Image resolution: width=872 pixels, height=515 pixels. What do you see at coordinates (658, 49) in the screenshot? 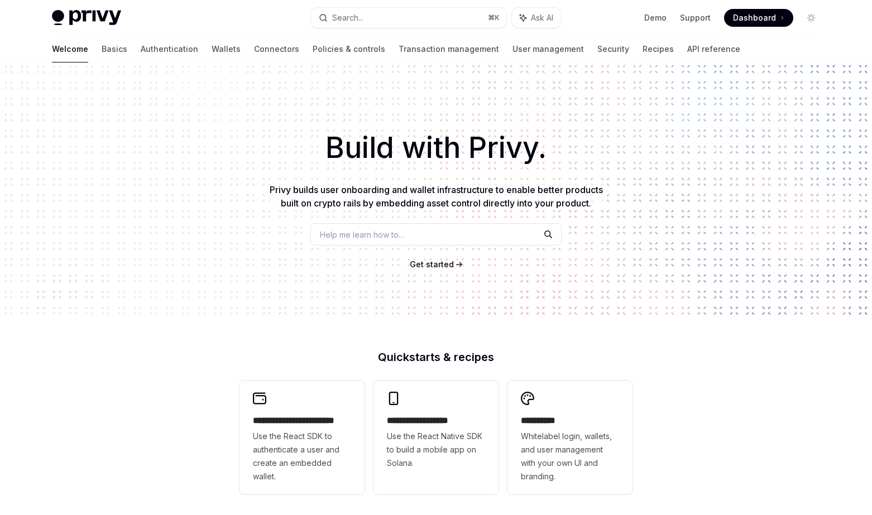
I see `a: Recipes` at bounding box center [658, 49].